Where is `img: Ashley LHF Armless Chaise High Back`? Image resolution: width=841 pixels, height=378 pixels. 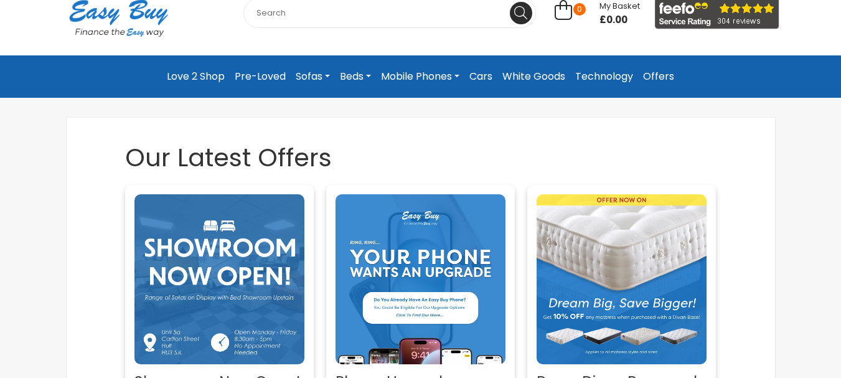
img: Ashley LHF Armless Chaise High Back is located at coordinates (219, 279).